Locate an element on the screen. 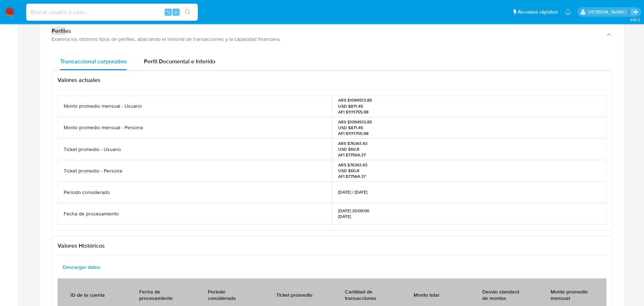 The height and width of the screenshot is (306, 644). p: Periodo considerado is located at coordinates (86, 192).